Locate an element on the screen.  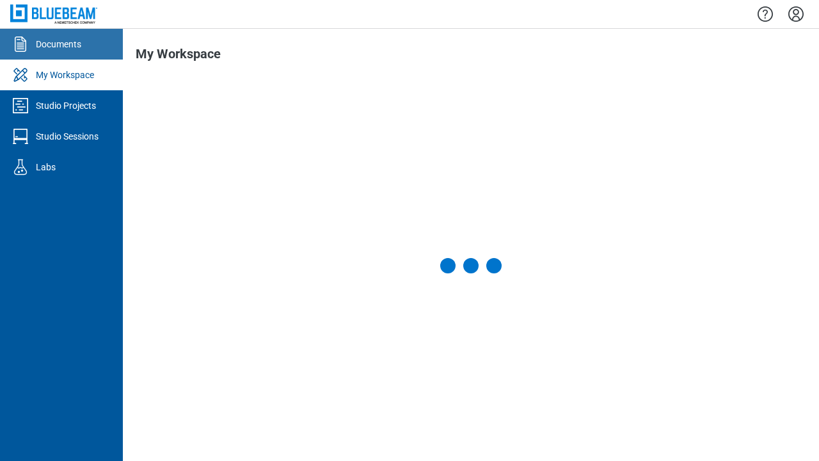
div: Labs is located at coordinates (45, 167).